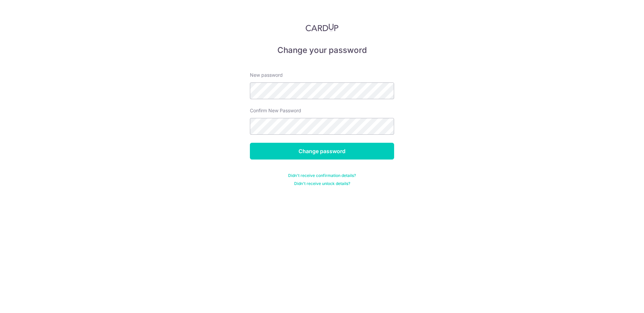 The width and height of the screenshot is (644, 313). Describe the element at coordinates (322, 50) in the screenshot. I see `h5: Change your password` at that location.